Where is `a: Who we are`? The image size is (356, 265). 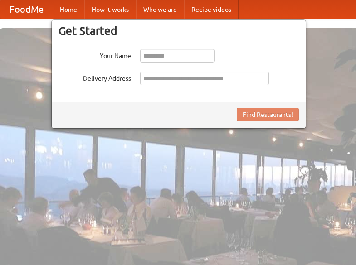 a: Who we are is located at coordinates (160, 10).